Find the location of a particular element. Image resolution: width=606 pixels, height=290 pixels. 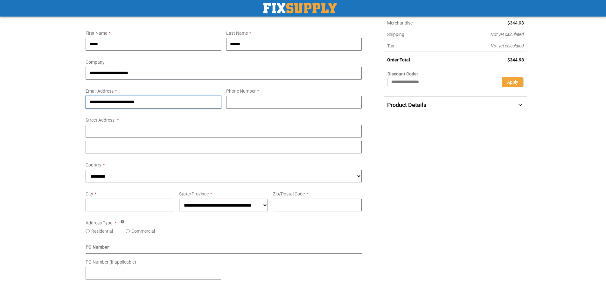

span: Phone Number is located at coordinates (241, 91).